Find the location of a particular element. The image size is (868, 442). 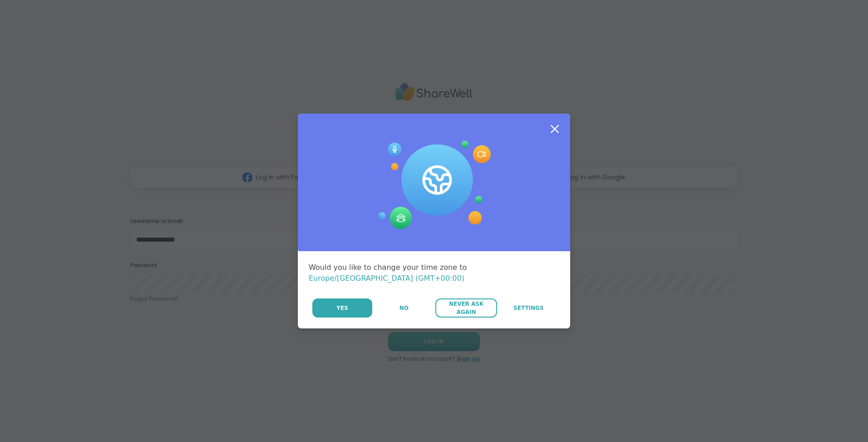

button: Never Ask Again is located at coordinates (466, 308).